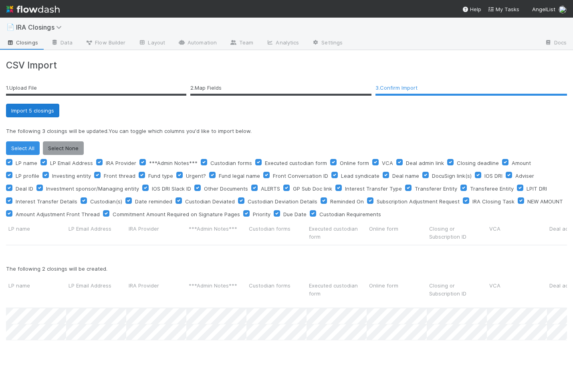 This screenshot has width=573, height=392. I want to click on label: Transferee Entity, so click(492, 188).